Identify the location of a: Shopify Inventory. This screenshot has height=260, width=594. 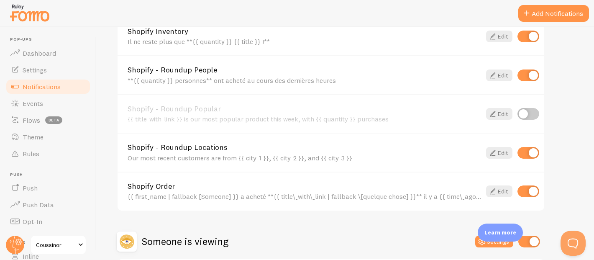
(304, 31).